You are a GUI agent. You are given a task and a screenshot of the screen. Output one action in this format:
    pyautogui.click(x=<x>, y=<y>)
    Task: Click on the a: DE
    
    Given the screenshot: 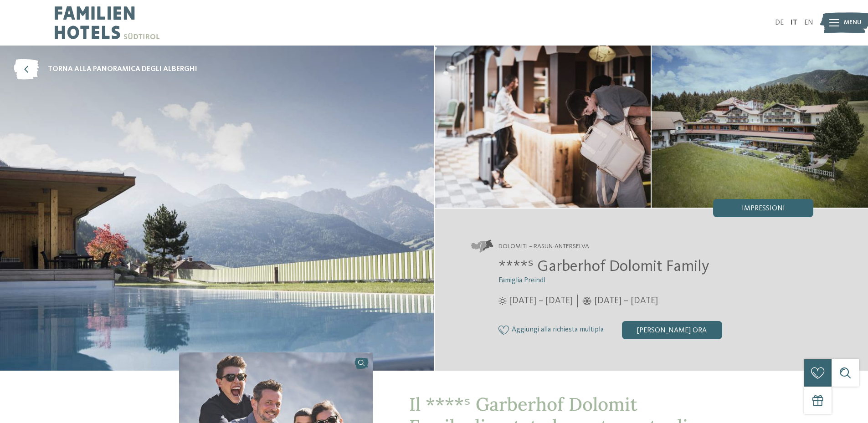 What is the action you would take?
    pyautogui.click(x=779, y=23)
    